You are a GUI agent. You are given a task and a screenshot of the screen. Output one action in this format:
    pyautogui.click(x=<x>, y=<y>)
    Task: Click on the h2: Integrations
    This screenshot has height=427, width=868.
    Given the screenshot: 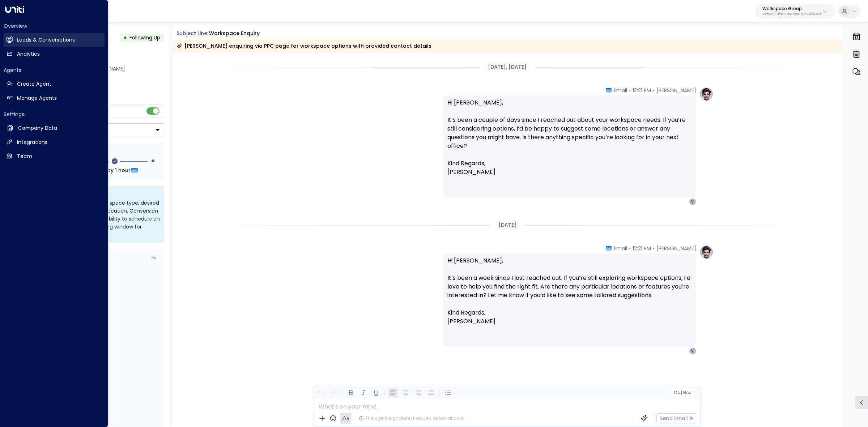 What is the action you would take?
    pyautogui.click(x=32, y=142)
    